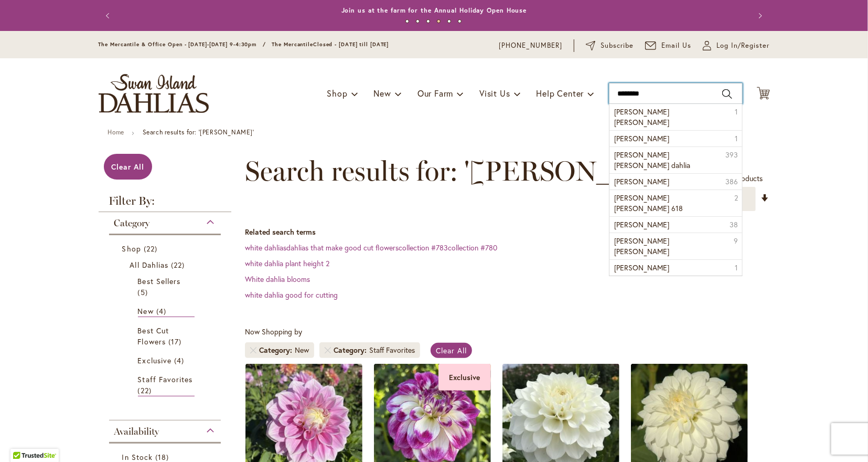 This screenshot has height=462, width=868. What do you see at coordinates (392, 350) in the screenshot?
I see `div: Staff Favorites` at bounding box center [392, 350].